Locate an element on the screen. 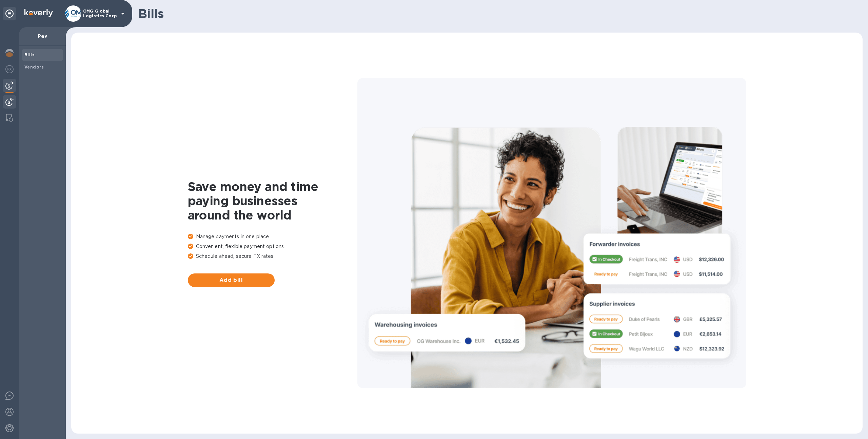 The width and height of the screenshot is (868, 439). h1: Bills is located at coordinates (498, 14).